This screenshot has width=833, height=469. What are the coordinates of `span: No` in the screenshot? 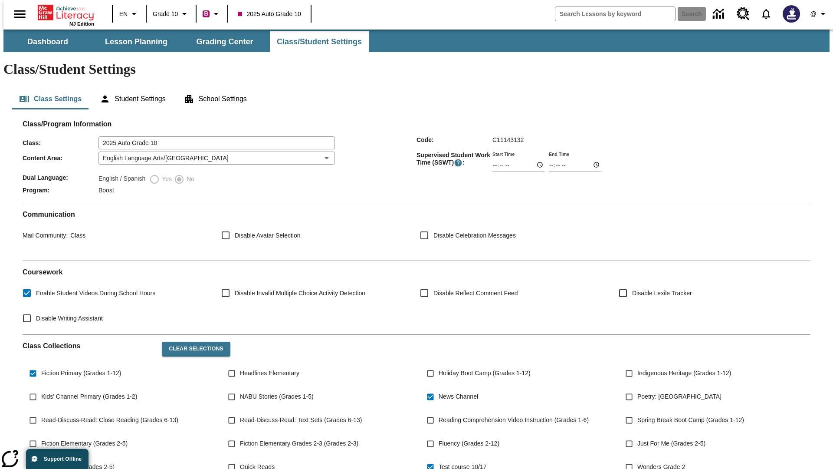 It's located at (189, 179).